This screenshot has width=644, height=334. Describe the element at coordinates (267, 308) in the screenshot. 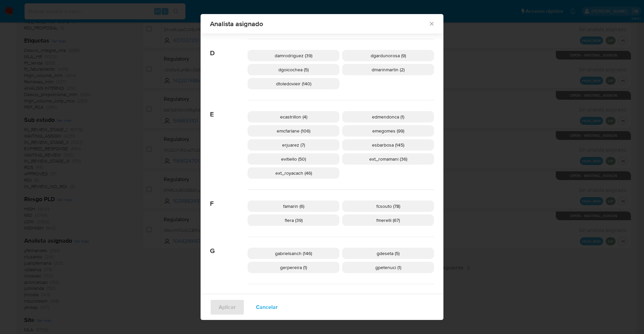

I see `span: Cancelar` at that location.